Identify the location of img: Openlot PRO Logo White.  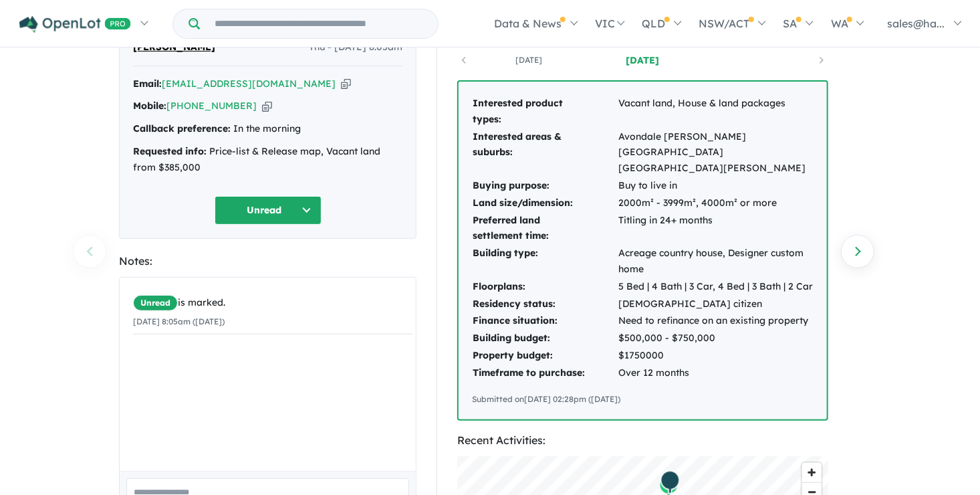
(75, 24).